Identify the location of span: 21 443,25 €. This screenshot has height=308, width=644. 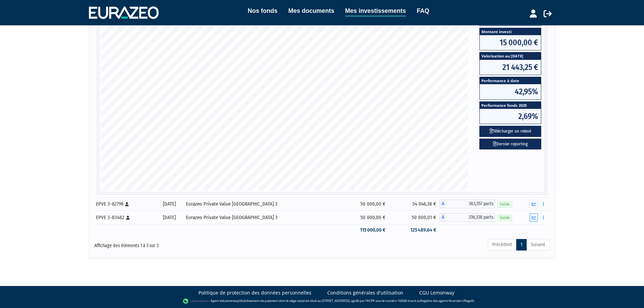
(510, 67).